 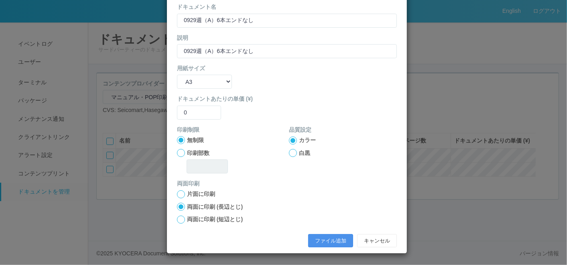 I want to click on label: 両面に印刷 (長辺とじ), so click(x=215, y=207).